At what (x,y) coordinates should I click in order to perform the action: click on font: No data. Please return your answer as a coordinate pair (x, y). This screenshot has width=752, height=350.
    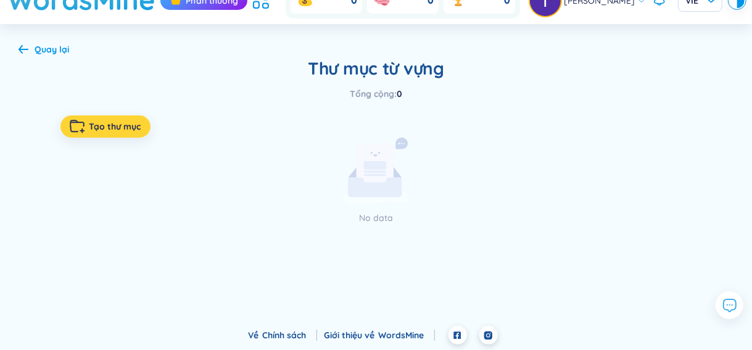
    Looking at the image, I should click on (375, 218).